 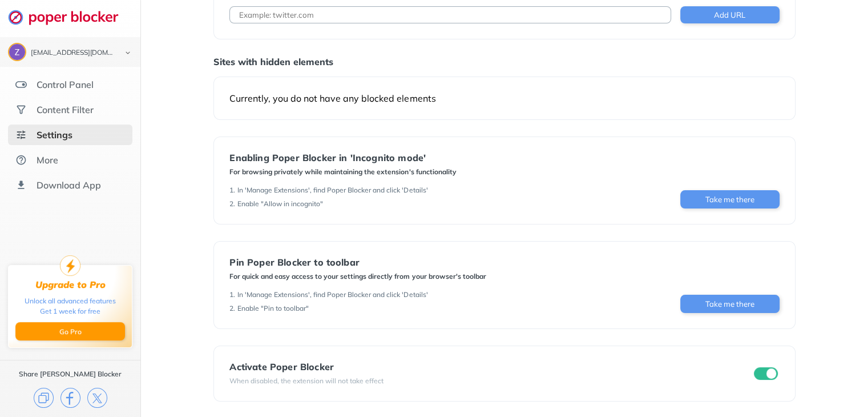 I want to click on div: Get 1 week for free, so click(x=70, y=311).